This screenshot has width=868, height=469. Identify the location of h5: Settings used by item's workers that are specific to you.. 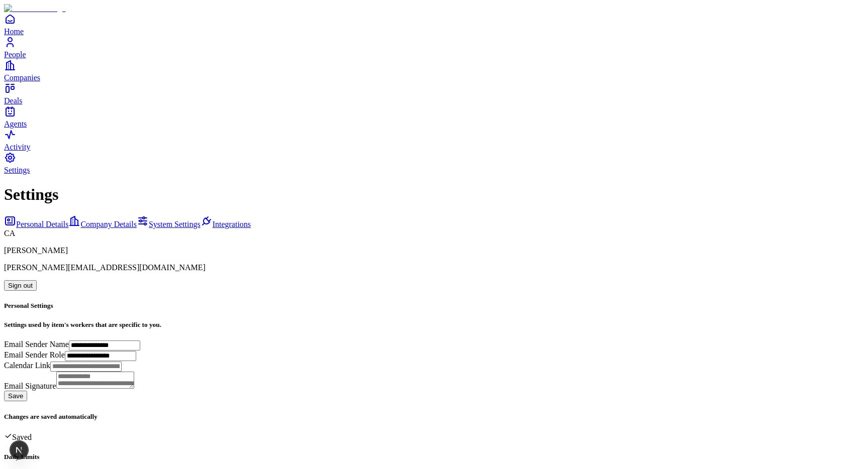
(434, 325).